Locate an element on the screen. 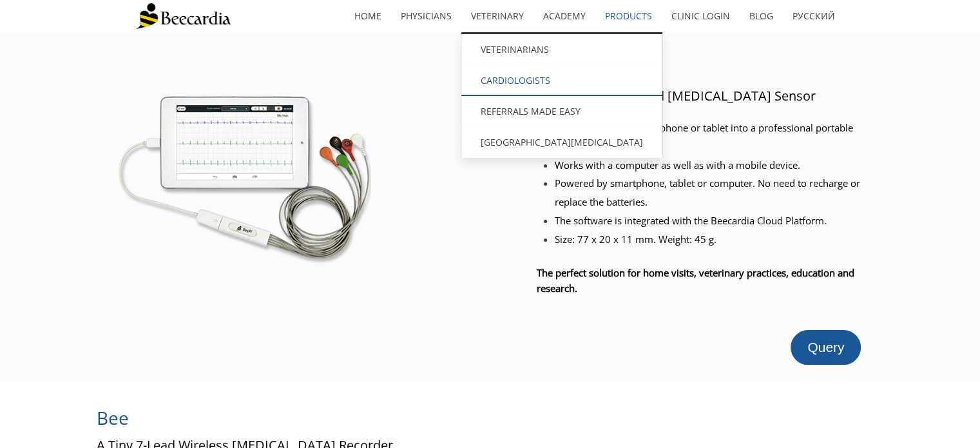  a: Clinic Login is located at coordinates (700, 16).